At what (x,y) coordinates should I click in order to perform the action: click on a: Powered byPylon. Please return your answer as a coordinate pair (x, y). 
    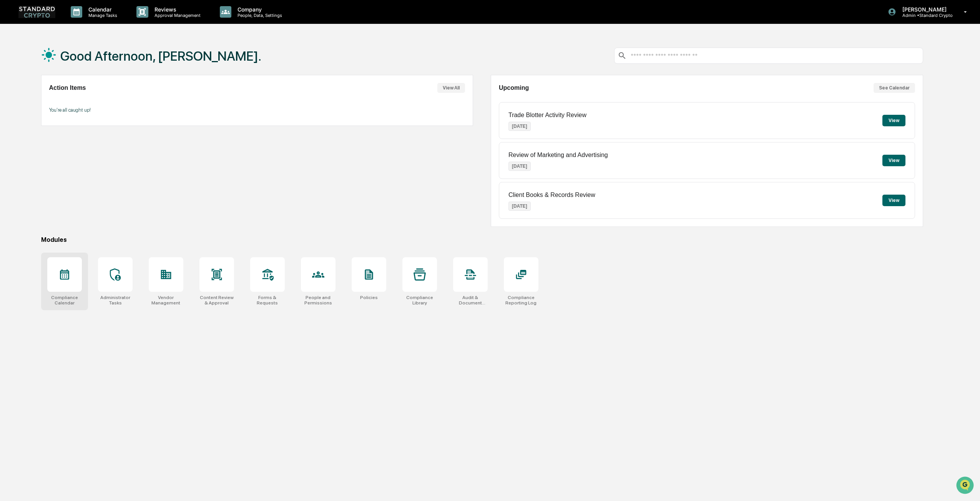
    Looking at the image, I should click on (73, 133).